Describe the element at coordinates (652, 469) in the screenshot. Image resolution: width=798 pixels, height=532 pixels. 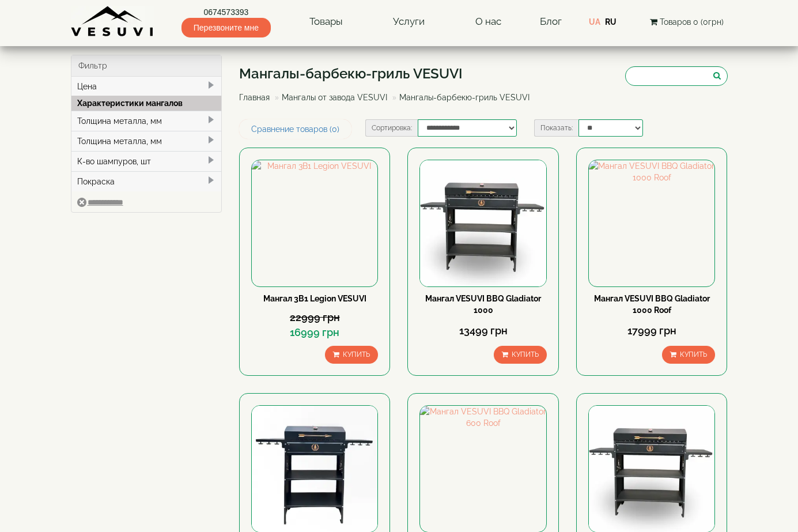
I see `img: Мангал VESUVI BBQ Gladiator 800` at that location.